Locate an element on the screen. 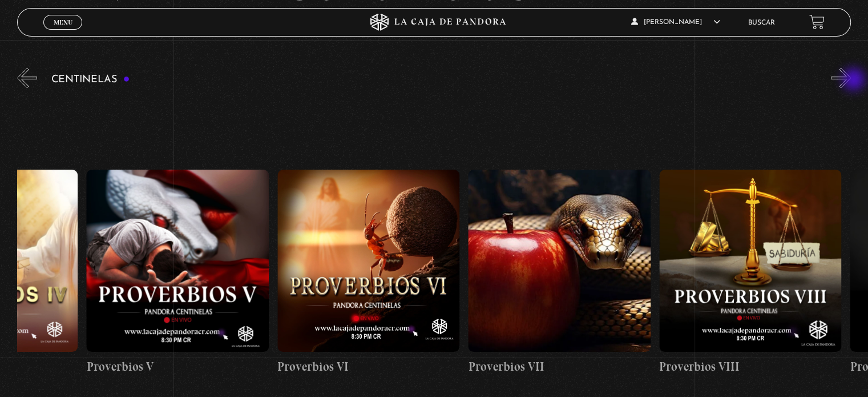 The image size is (868, 397). button: Previous is located at coordinates (27, 78).